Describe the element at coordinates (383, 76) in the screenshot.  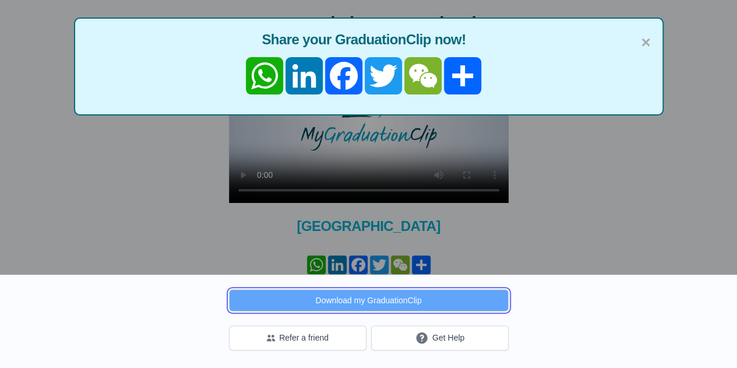
I see `a: Twitter` at that location.